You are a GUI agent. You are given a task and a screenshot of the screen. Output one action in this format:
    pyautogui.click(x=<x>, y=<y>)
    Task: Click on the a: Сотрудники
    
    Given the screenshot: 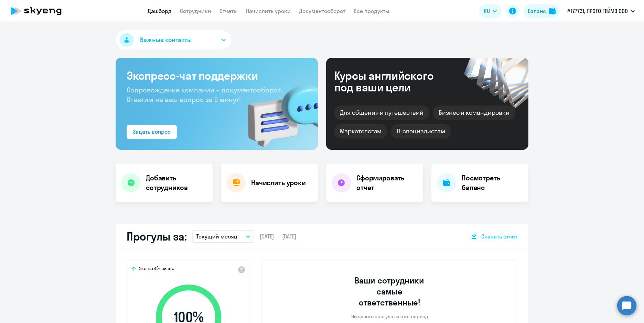 What is the action you would take?
    pyautogui.click(x=195, y=11)
    